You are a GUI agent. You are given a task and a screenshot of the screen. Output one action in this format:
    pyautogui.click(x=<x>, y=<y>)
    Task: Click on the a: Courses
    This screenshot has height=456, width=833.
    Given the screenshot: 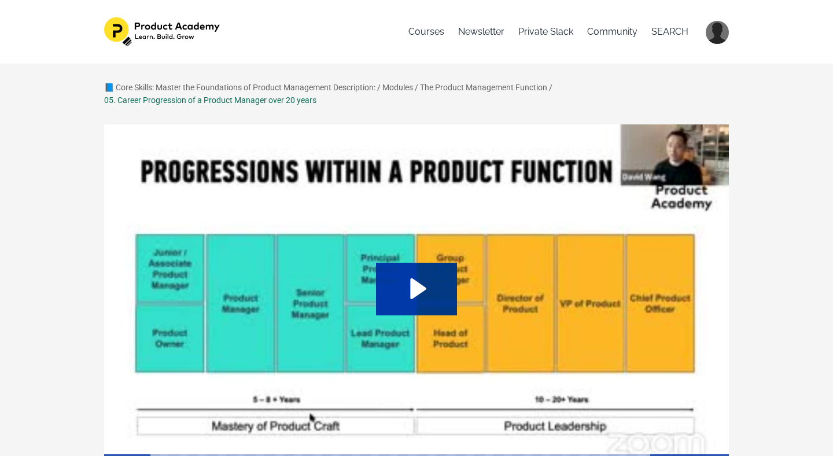 What is the action you would take?
    pyautogui.click(x=426, y=32)
    